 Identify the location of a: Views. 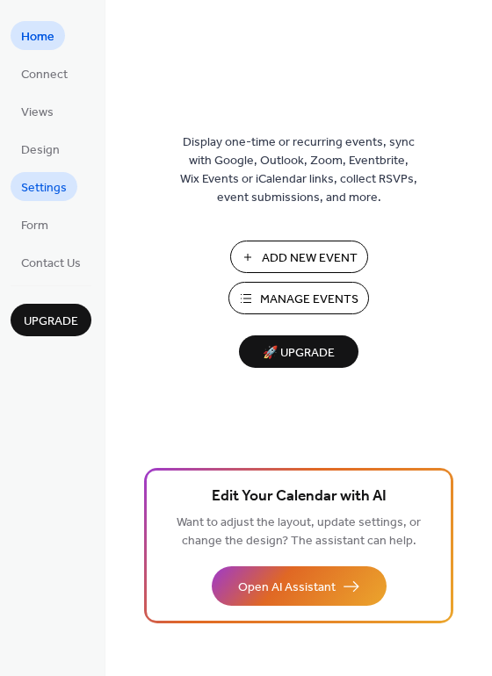
(37, 111).